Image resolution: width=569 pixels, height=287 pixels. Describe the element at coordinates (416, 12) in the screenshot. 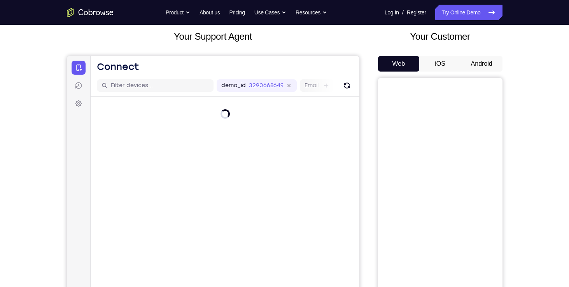

I see `a: Register` at that location.